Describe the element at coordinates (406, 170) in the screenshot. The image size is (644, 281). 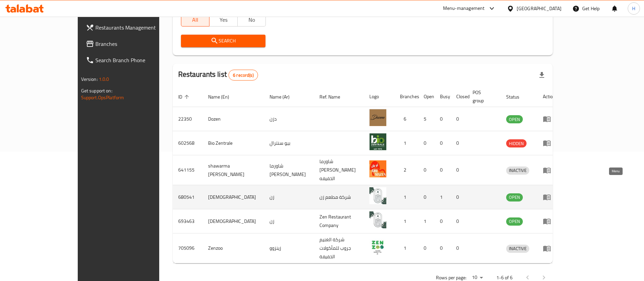
I see `td: 2` at that location.